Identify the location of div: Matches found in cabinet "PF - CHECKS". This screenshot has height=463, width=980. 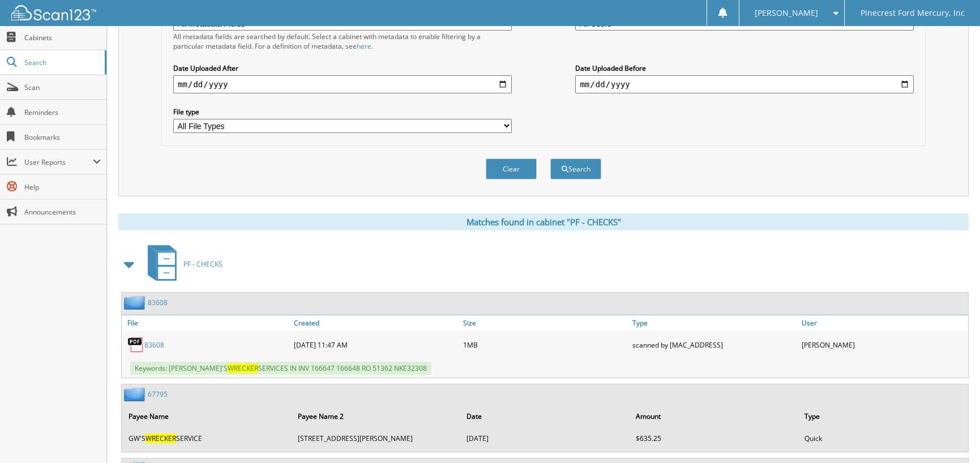
(543, 222).